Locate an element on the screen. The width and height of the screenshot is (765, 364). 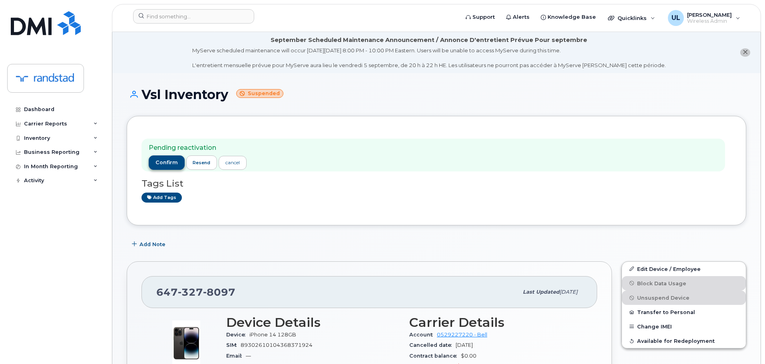
span: $0.00 is located at coordinates (468, 356).